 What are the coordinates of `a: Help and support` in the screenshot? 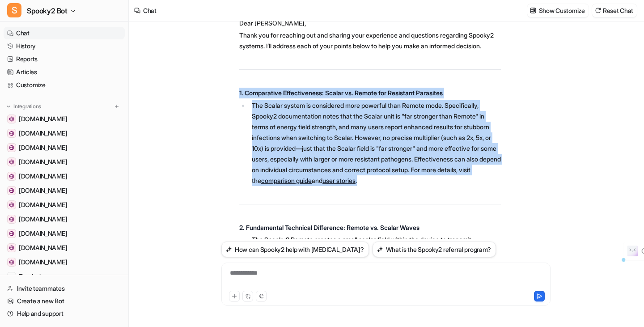 It's located at (64, 313).